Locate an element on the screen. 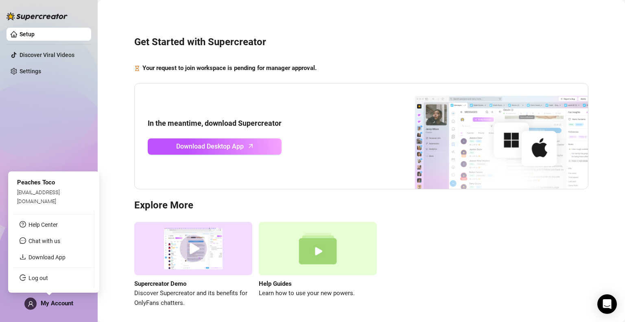 This screenshot has width=625, height=322. strong: Your request to join workspace is pending for manager approval. is located at coordinates (230, 68).